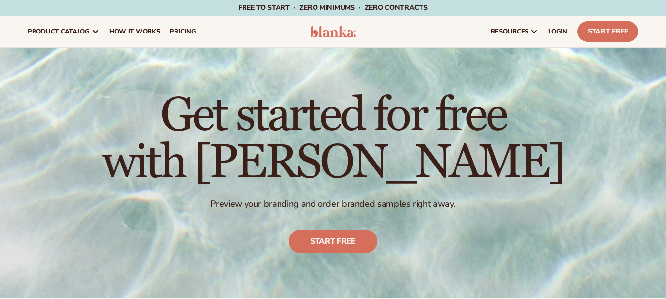 Image resolution: width=666 pixels, height=299 pixels. What do you see at coordinates (182, 32) in the screenshot?
I see `span: pricing` at bounding box center [182, 32].